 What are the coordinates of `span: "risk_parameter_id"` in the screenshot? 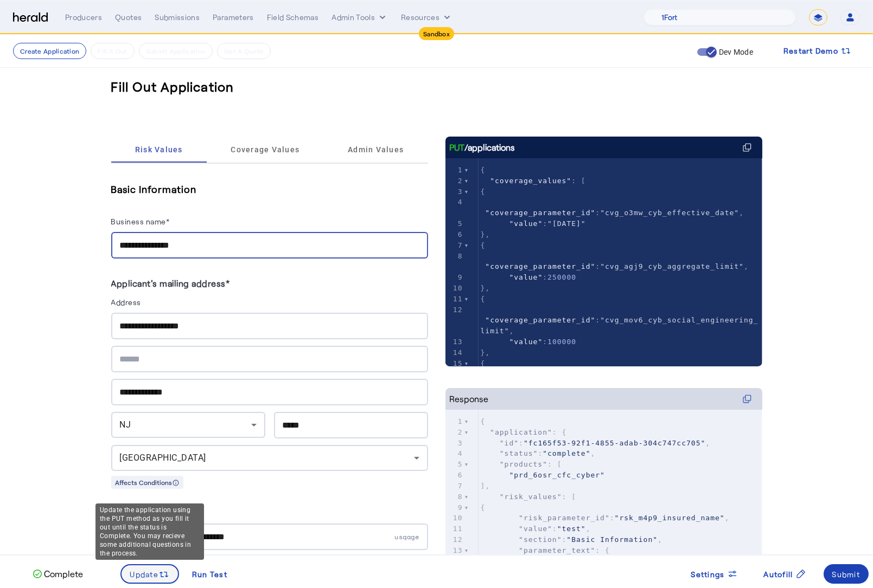 It's located at (565, 518).